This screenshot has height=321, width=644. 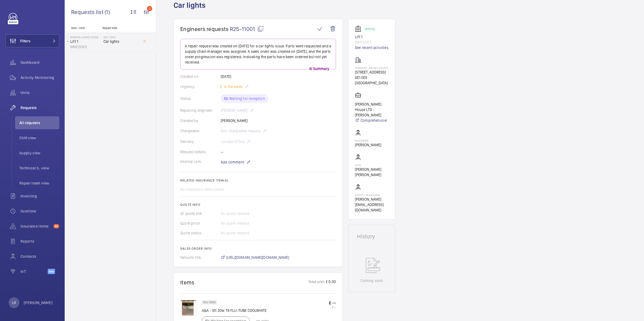 What do you see at coordinates (247, 29) in the screenshot?
I see `span: R25-11001` at bounding box center [247, 29].